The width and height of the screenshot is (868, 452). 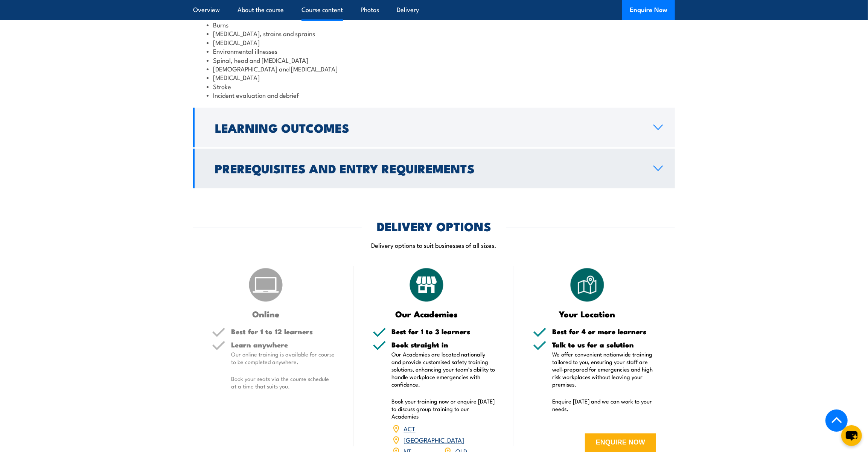 I want to click on h5: Talk to us for a solution, so click(x=604, y=345).